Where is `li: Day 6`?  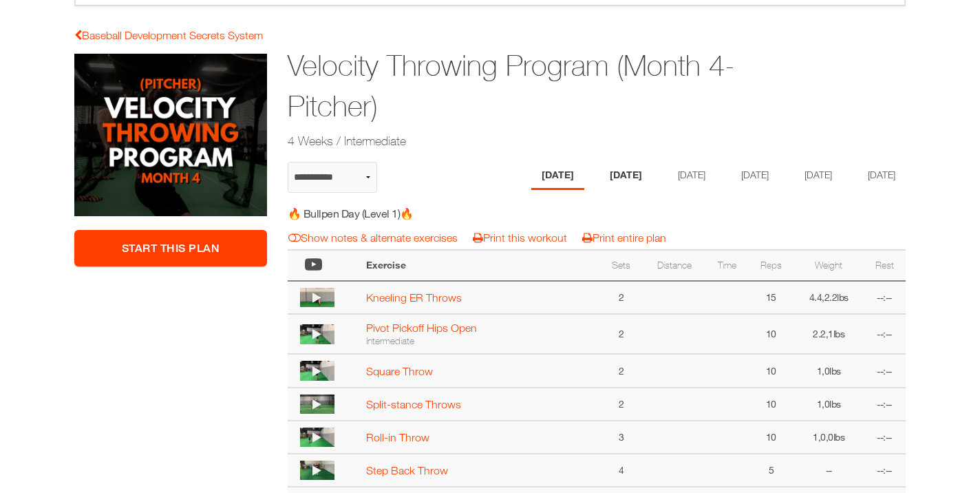
li: Day 6 is located at coordinates (881, 176).